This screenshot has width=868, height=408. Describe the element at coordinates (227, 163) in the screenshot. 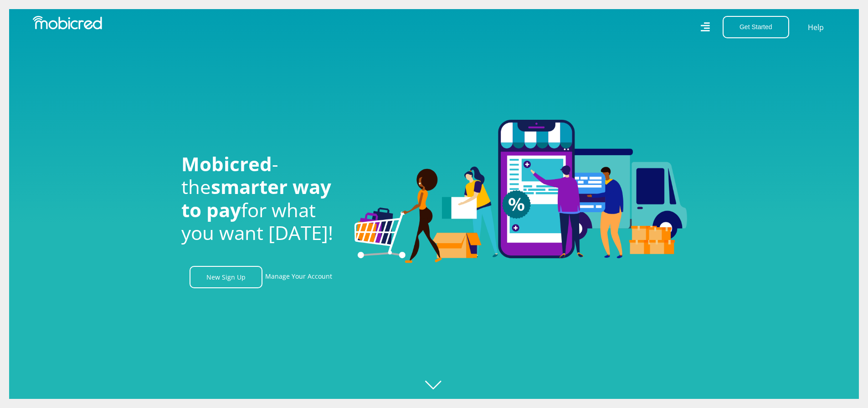

I see `span: Mobicred` at that location.